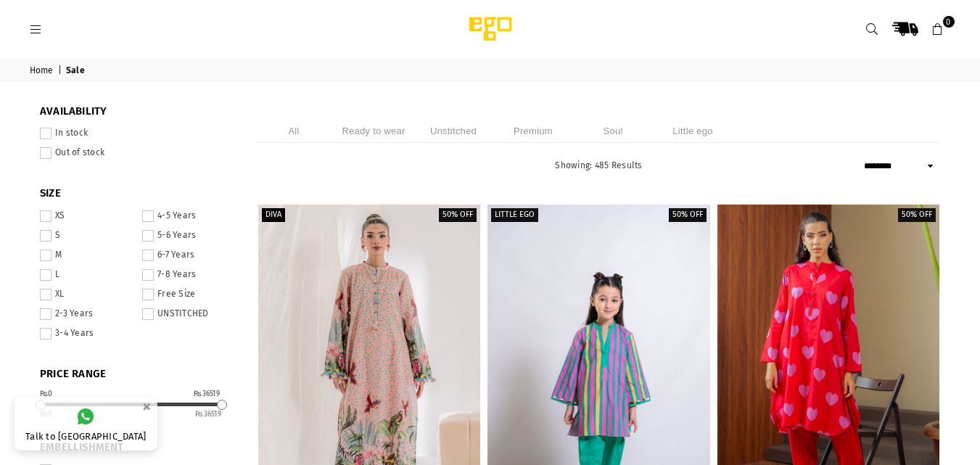 This screenshot has width=980, height=465. What do you see at coordinates (454, 131) in the screenshot?
I see `li: Unstitched` at bounding box center [454, 131].